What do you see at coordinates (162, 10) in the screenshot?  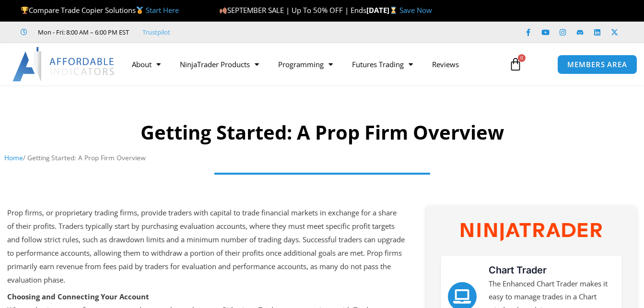 I see `a: Start Here` at bounding box center [162, 10].